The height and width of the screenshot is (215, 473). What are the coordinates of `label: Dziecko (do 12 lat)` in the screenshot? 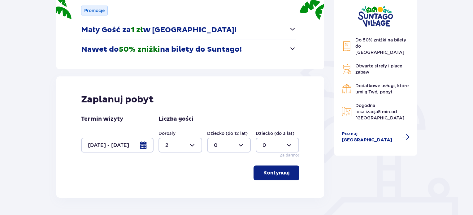 It's located at (227, 133).